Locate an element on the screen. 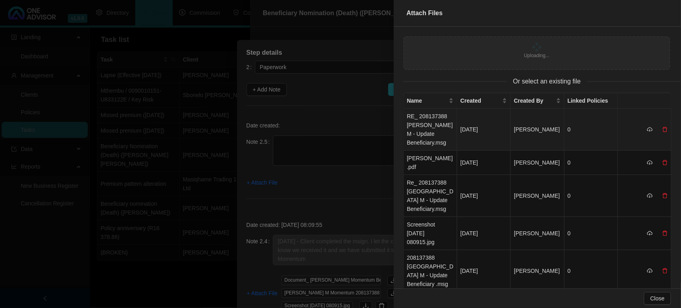 Image resolution: width=681 pixels, height=308 pixels. span: Or select an existing file is located at coordinates (547, 81).